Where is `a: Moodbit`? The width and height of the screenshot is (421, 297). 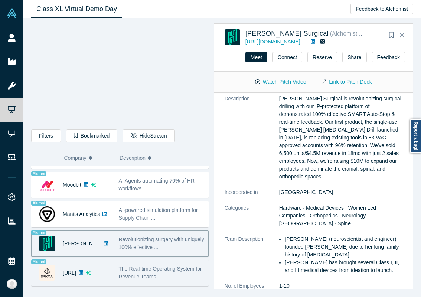 a: Moodbit is located at coordinates (72, 185).